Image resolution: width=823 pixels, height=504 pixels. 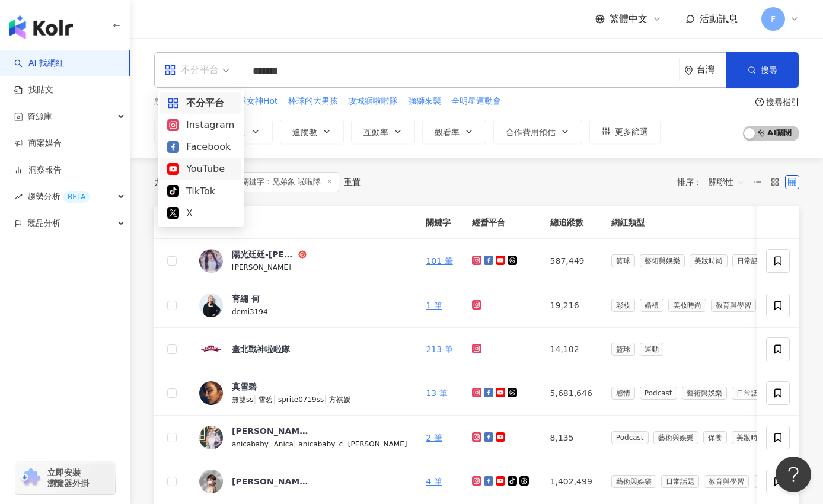 I want to click on a: KOL Avatar育繡 何demi3194, so click(x=303, y=305).